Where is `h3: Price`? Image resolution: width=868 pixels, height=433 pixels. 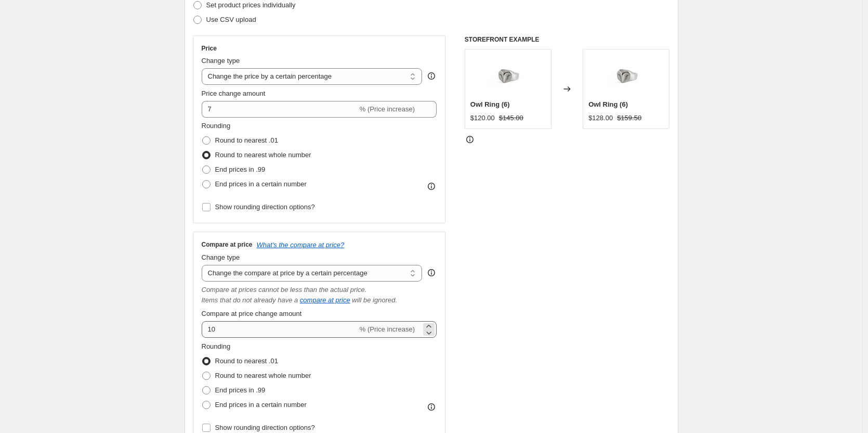
h3: Price is located at coordinates (209, 49).